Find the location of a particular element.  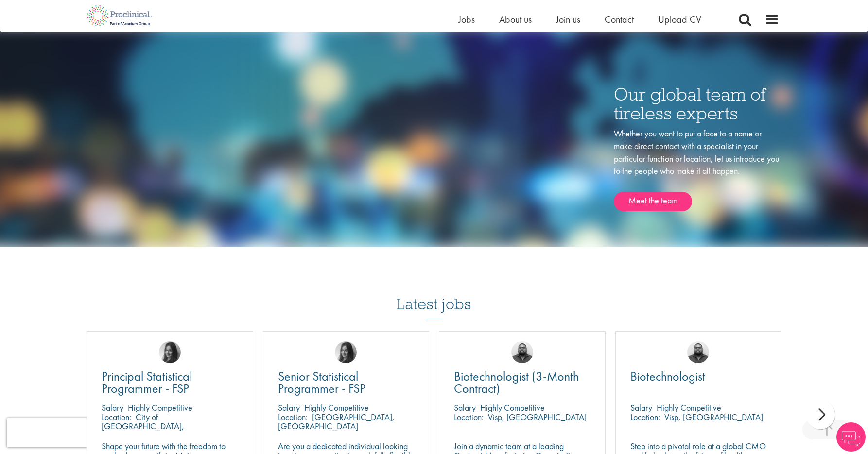

a: Principal Statistical Programmer - FSP is located at coordinates (170, 383).